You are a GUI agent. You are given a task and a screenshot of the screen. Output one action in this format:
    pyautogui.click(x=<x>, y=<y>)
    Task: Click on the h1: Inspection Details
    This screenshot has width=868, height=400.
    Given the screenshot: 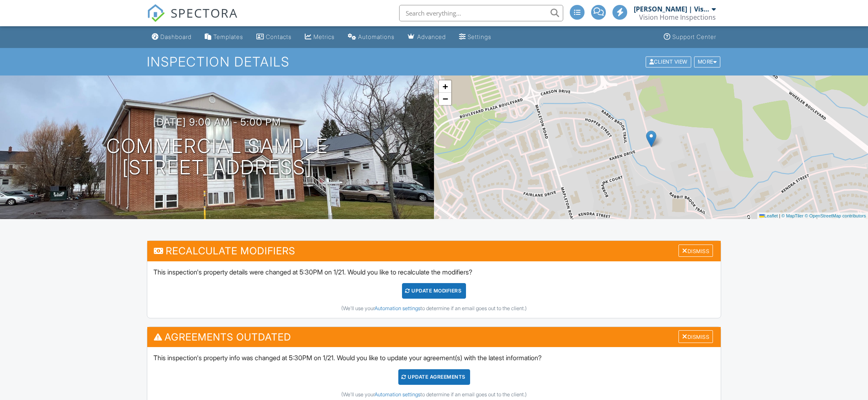 What is the action you would take?
    pyautogui.click(x=434, y=62)
    